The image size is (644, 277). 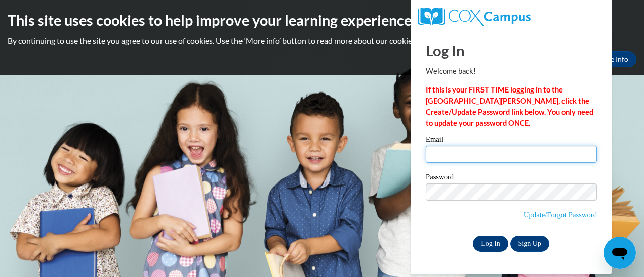 I want to click on p: Welcome back!, so click(x=511, y=71).